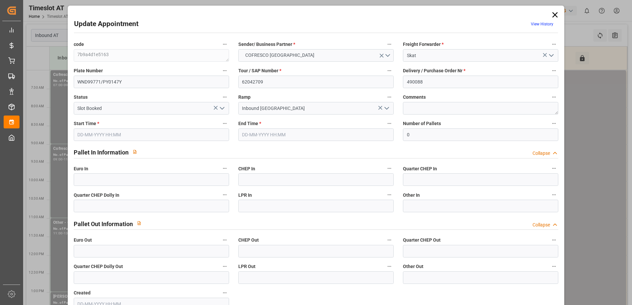 The width and height of the screenshot is (632, 305). Describe the element at coordinates (245, 195) in the screenshot. I see `span: LPR In` at that location.